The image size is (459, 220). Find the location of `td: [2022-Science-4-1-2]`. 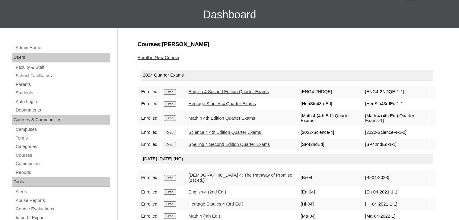

td: [2022-Science-4-1-2] is located at coordinates (396, 133).